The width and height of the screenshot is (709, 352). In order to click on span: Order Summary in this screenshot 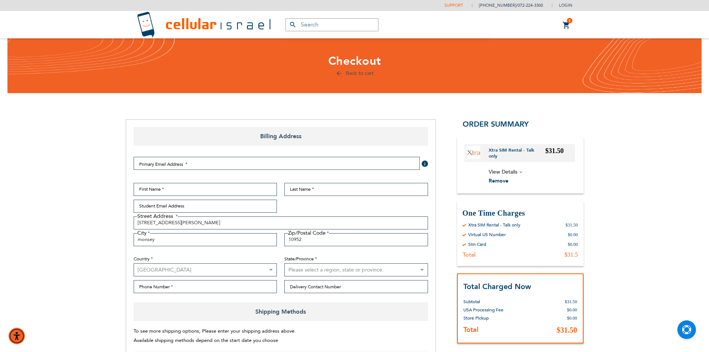, I will do `click(496, 124)`.